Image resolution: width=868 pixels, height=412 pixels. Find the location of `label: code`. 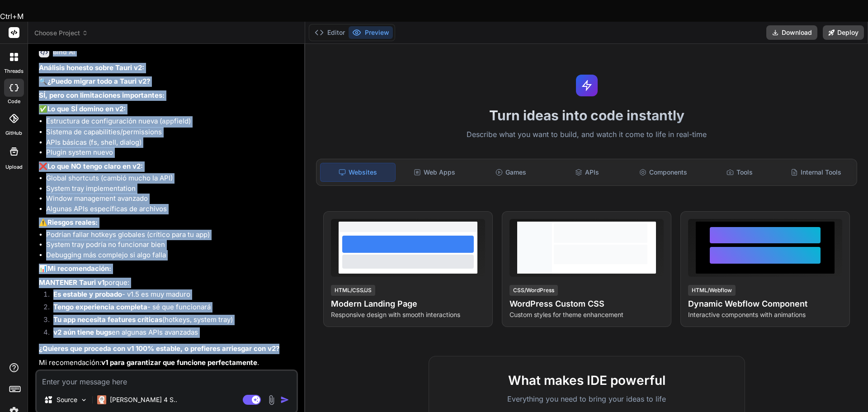

label: code is located at coordinates (14, 101).